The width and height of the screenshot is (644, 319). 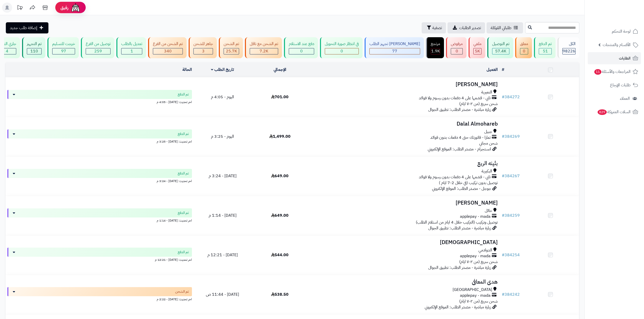 I want to click on div: 25726, so click(x=231, y=51).